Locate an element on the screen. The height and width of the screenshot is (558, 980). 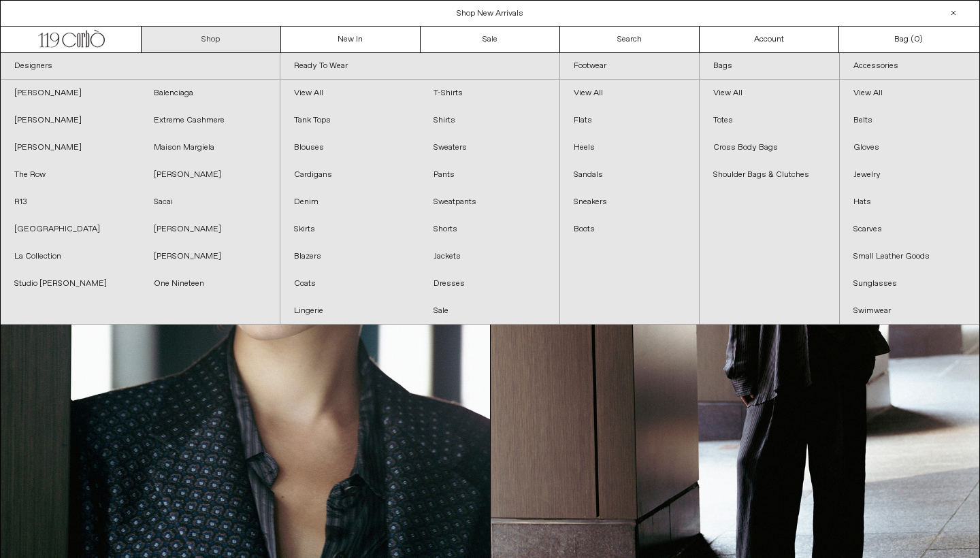
a: Ready To Wear is located at coordinates (420, 66).